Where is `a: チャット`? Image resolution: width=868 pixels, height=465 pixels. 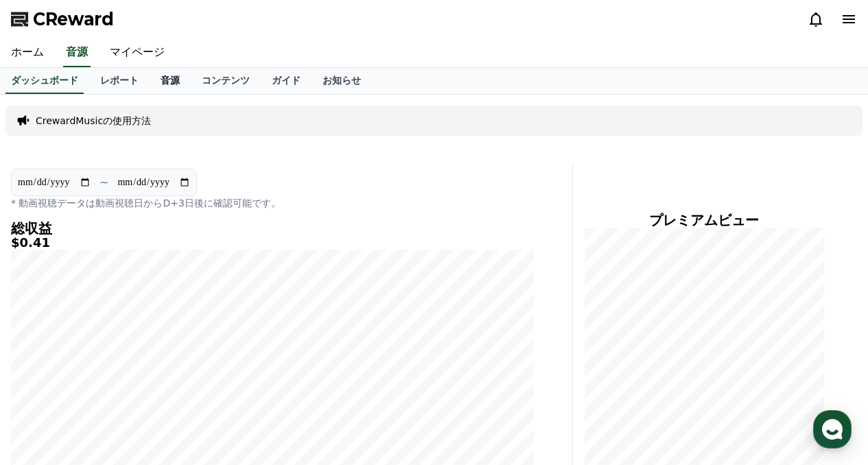
a: チャット is located at coordinates (134, 368).